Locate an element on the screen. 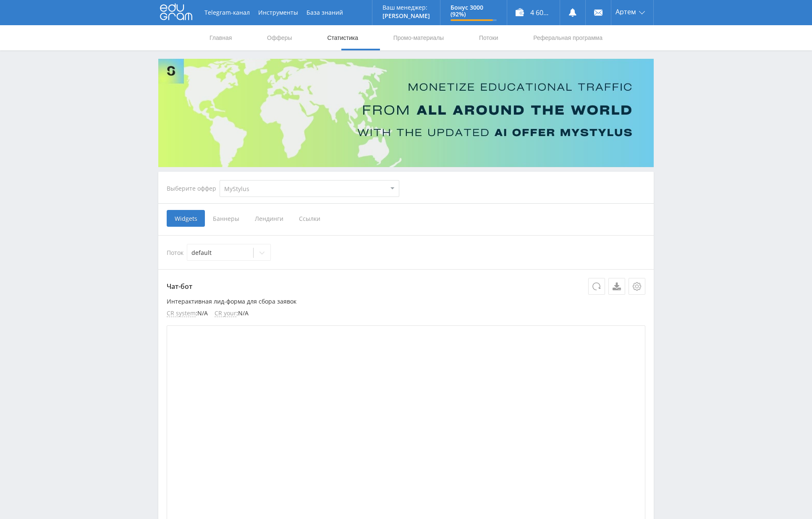 The height and width of the screenshot is (519, 812). span: CR your is located at coordinates (225, 313).